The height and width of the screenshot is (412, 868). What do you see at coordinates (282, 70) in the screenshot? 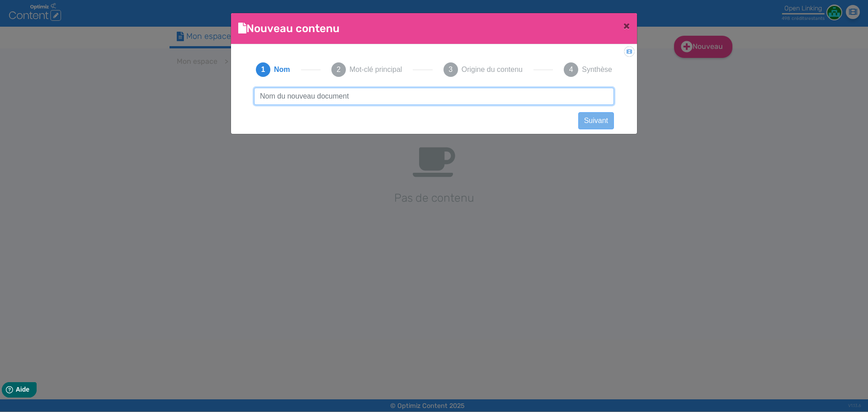
I see `span: Nom` at bounding box center [282, 70].